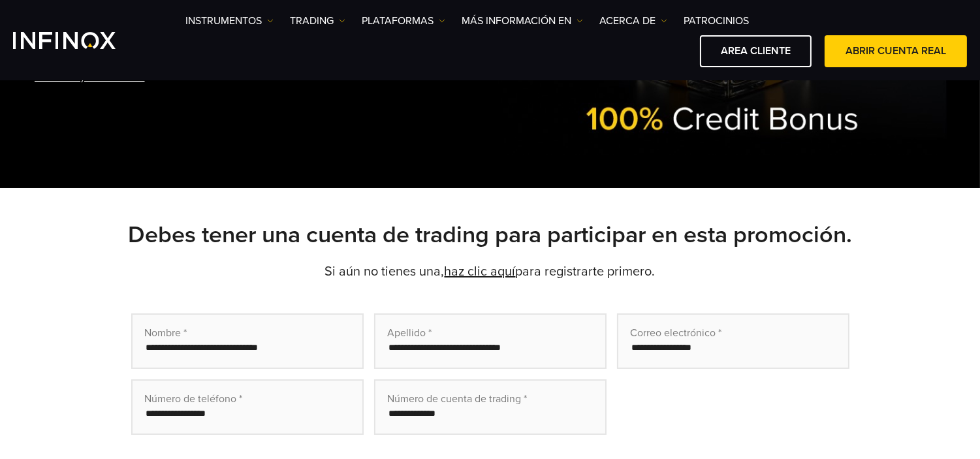  Describe the element at coordinates (716, 21) in the screenshot. I see `a: Patrocinios` at that location.